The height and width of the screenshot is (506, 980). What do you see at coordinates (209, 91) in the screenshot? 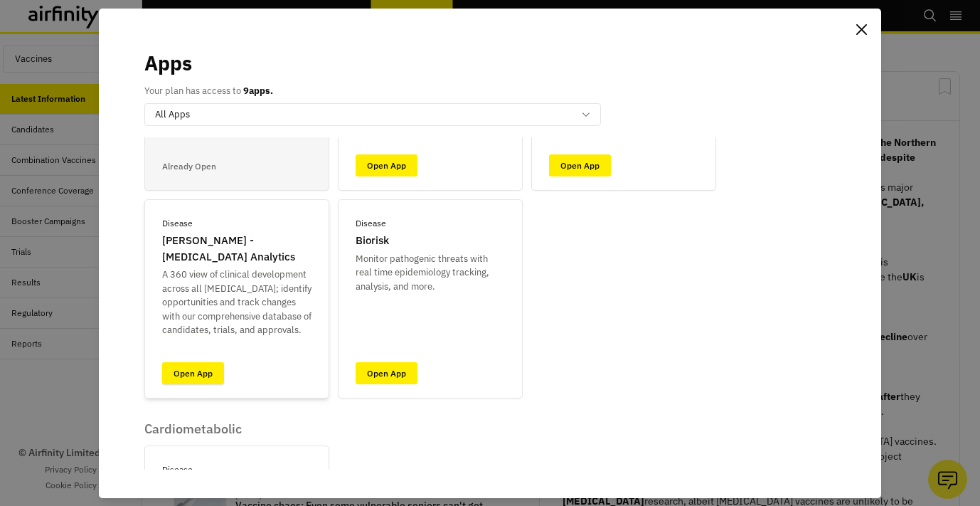
I see `p: Your plan has access to` at bounding box center [209, 91].